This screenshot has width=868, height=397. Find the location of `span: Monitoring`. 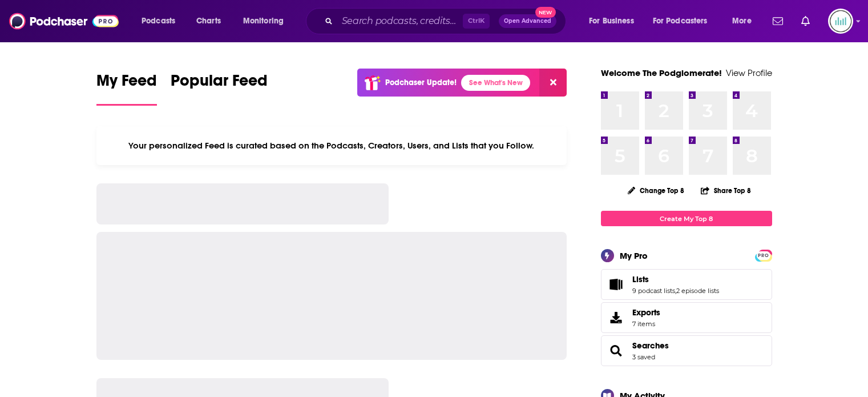

span: Monitoring is located at coordinates (263, 21).